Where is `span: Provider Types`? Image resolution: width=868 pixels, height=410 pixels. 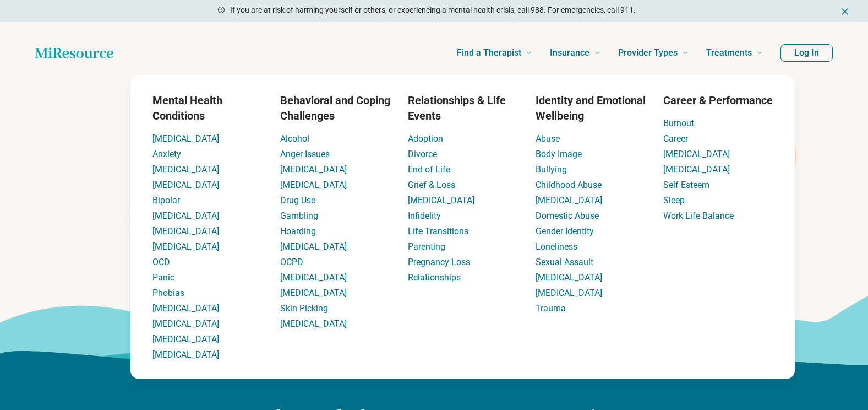
span: Provider Types is located at coordinates (648, 53).